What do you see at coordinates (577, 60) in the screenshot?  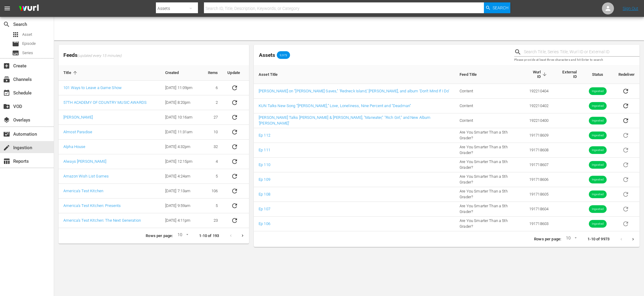 I see `p: Please provide at least three characters and hit Enter to search` at bounding box center [577, 60].